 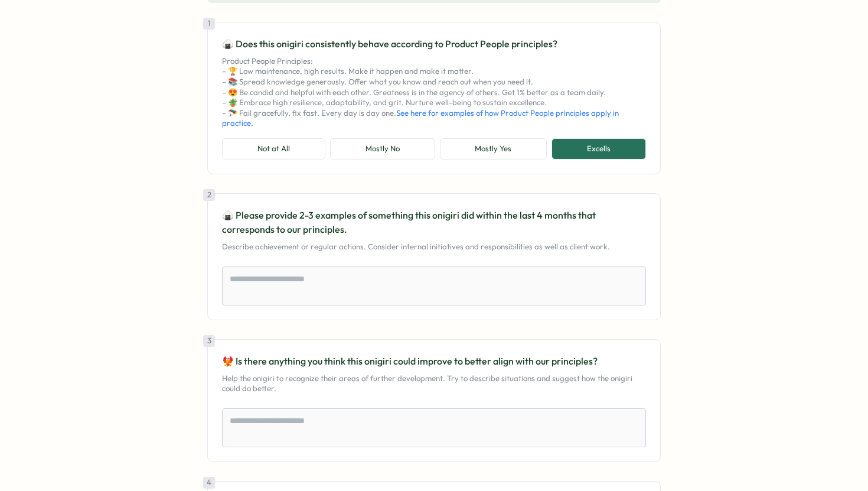 I want to click on p: Describe achievement or regular actions. Consider internal initiatives and responsibilities as we..., so click(x=434, y=247).